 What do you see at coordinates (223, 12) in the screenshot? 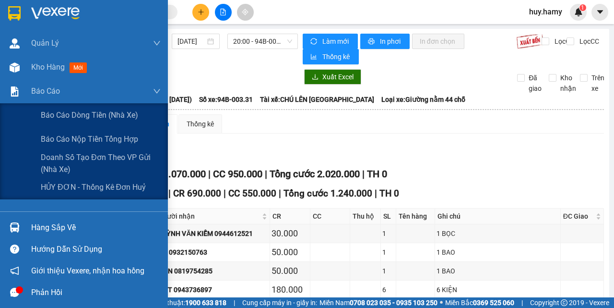
I see `span: file-add` at bounding box center [223, 12].